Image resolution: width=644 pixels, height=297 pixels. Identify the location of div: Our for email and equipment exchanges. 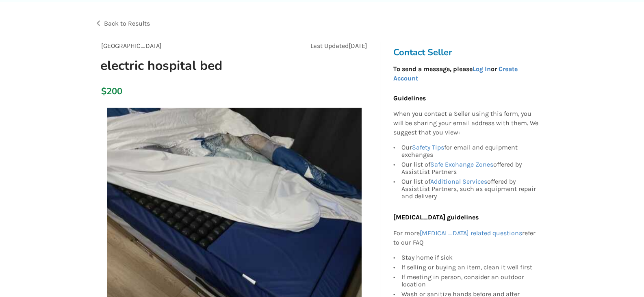
(470, 152).